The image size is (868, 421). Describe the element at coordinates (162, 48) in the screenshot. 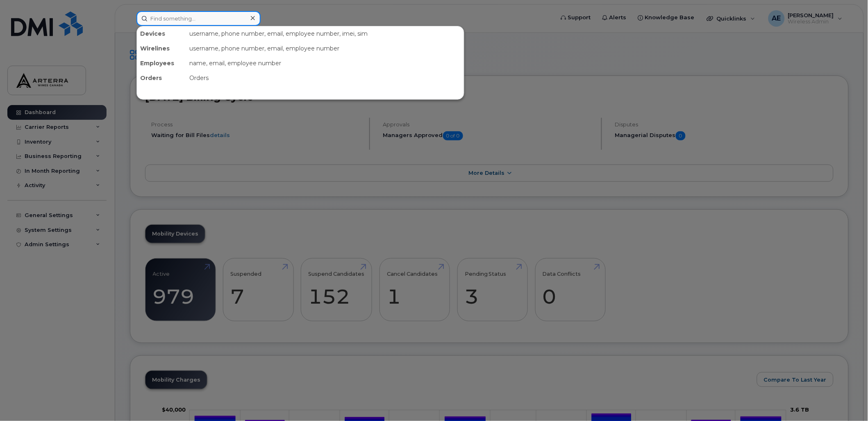

I see `div: Wirelines` at that location.